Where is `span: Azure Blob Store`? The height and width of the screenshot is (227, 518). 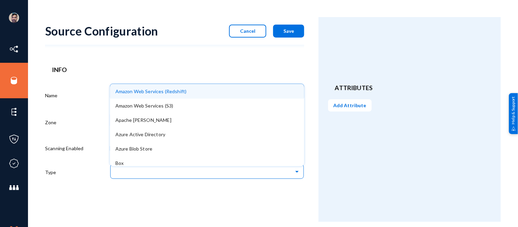 span: Azure Blob Store is located at coordinates (134, 149).